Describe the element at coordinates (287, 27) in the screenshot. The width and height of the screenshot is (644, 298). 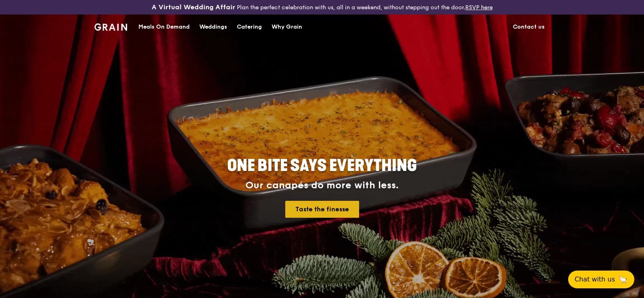
I see `a: Why Grain` at that location.